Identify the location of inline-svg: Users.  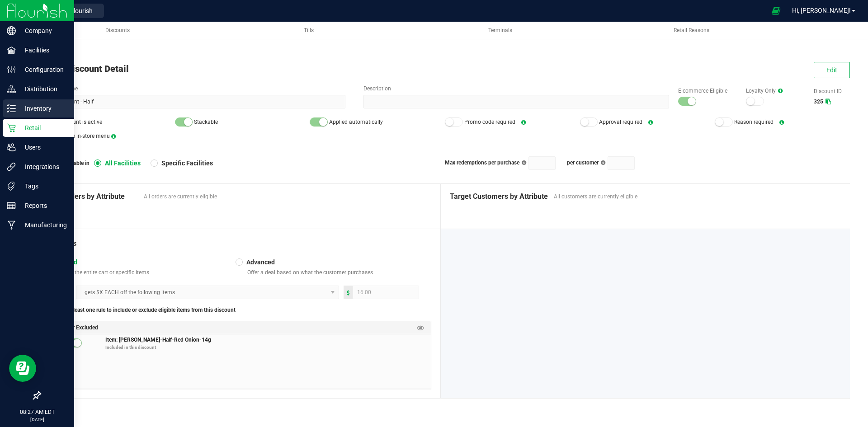
(11, 147).